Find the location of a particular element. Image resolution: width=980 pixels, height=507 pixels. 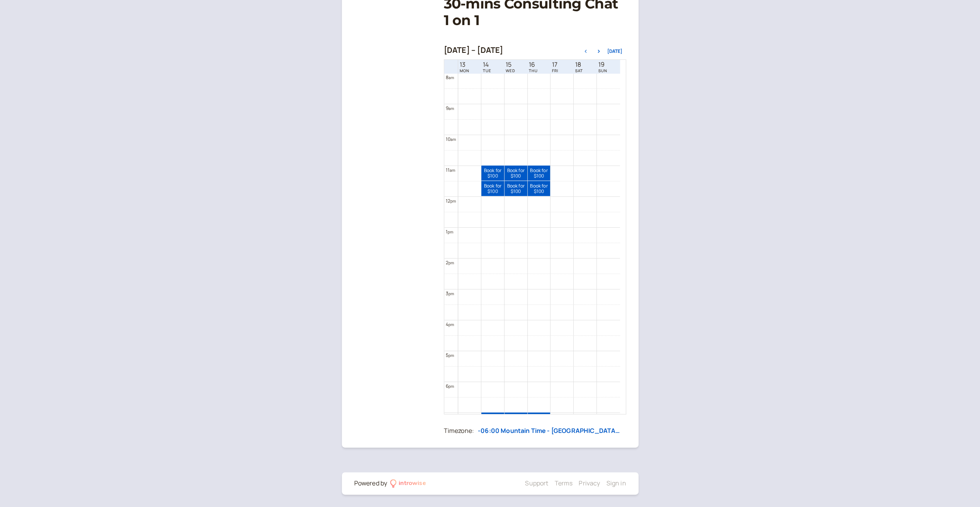

a: Terms is located at coordinates (563, 483).